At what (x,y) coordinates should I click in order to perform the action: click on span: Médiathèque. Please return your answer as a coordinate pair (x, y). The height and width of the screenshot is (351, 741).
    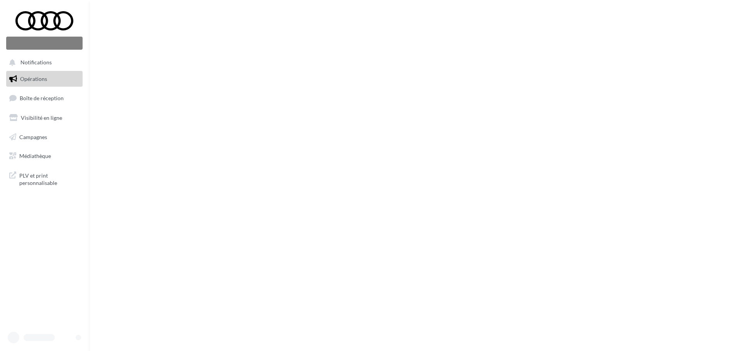
    Looking at the image, I should click on (35, 156).